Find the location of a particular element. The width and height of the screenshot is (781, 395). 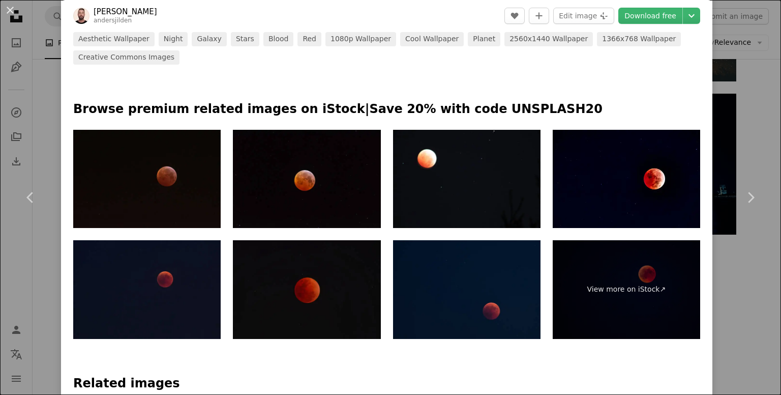

img: super wolf blood moon 21 of january 2019 is located at coordinates (307, 179).